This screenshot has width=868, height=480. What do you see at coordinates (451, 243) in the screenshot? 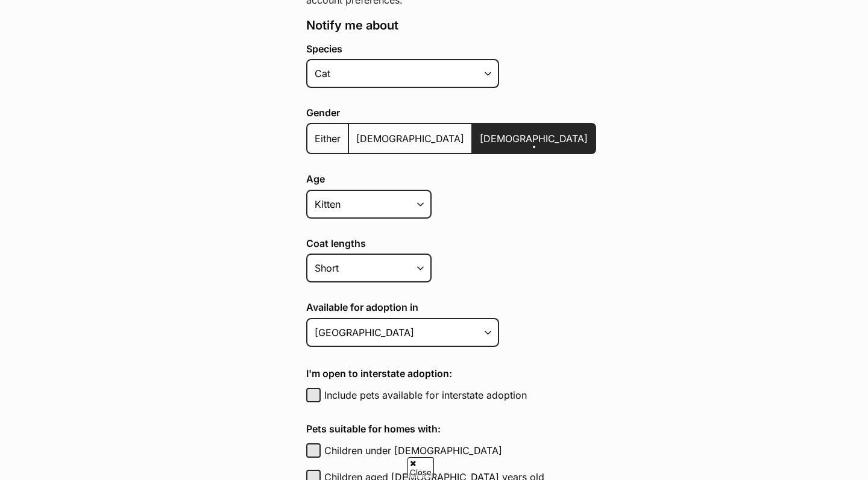
I see `label: Coat lengths` at bounding box center [451, 243].